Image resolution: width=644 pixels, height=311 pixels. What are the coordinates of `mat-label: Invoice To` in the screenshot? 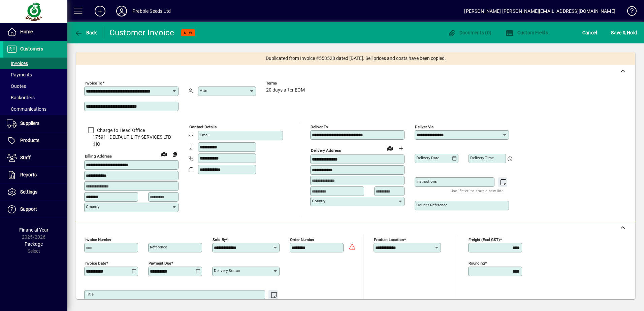 It's located at (93, 83).